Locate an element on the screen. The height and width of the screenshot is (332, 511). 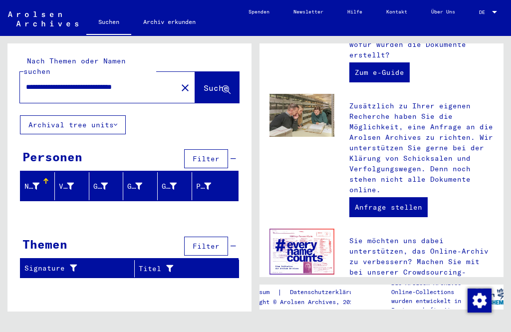
img: Zustimmung ändern is located at coordinates (480, 301).